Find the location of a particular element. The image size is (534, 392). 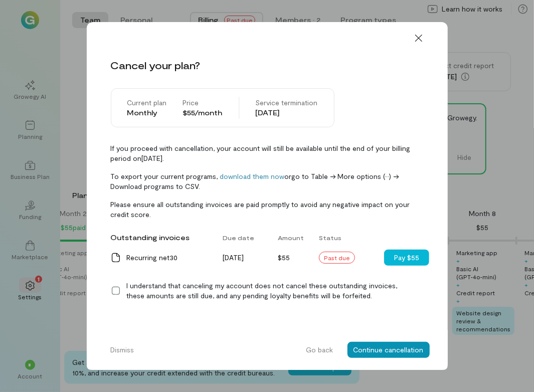

span: If you proceed with cancellation, your account will still be available until the end of your bill... is located at coordinates (267, 154).